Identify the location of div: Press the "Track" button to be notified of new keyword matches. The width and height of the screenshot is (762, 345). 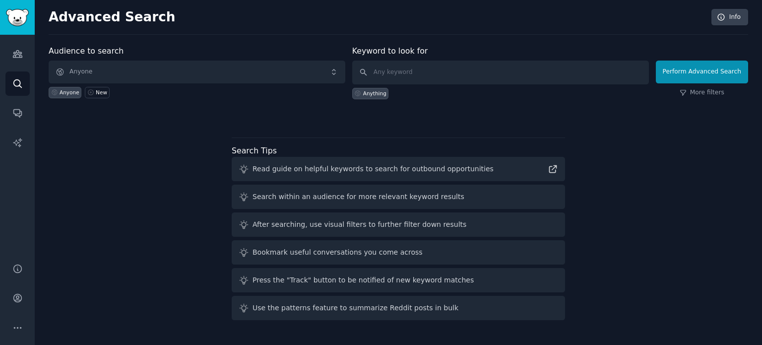
(363, 280).